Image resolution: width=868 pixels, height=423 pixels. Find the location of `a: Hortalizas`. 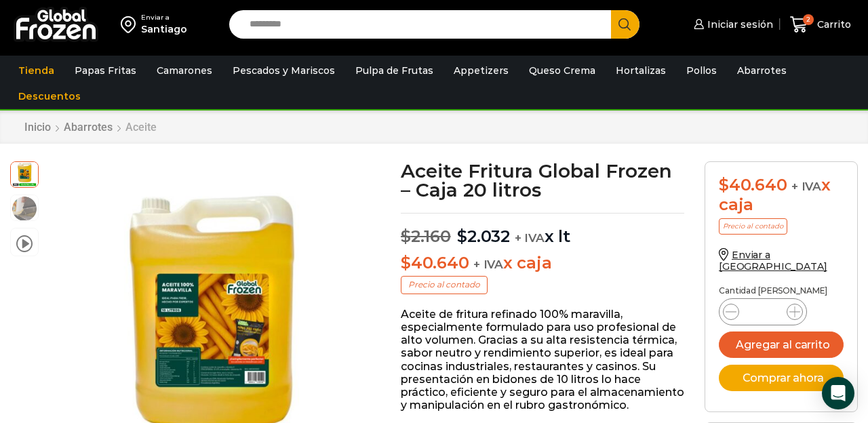

a: Hortalizas is located at coordinates (641, 70).